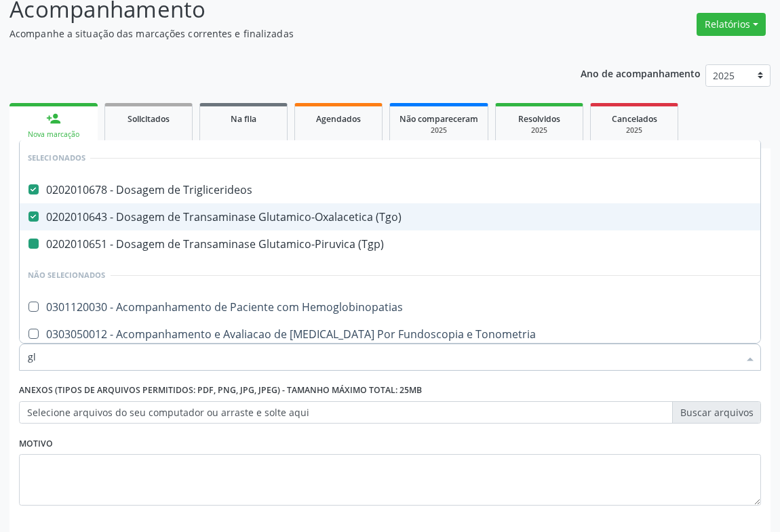 This screenshot has height=532, width=780. What do you see at coordinates (338, 118) in the screenshot?
I see `span: Agendados` at bounding box center [338, 118].